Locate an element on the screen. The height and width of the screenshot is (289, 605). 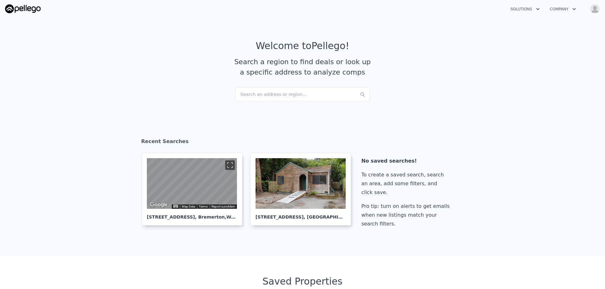
div: Saved Properties is located at coordinates (302, 282).